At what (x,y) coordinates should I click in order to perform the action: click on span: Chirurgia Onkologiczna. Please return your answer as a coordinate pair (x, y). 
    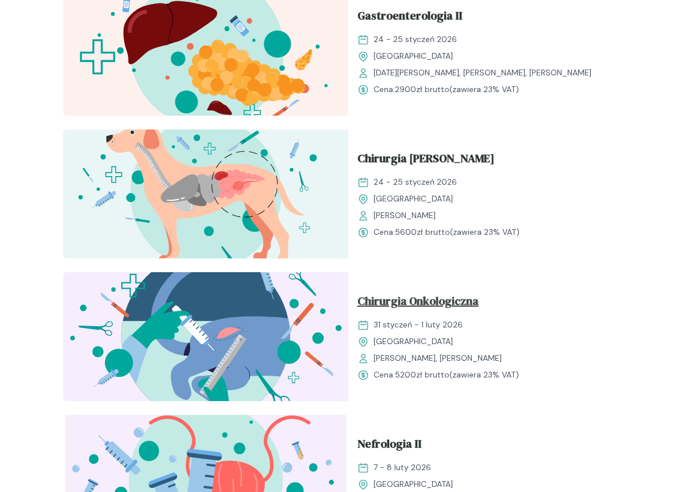
    Looking at the image, I should click on (418, 303).